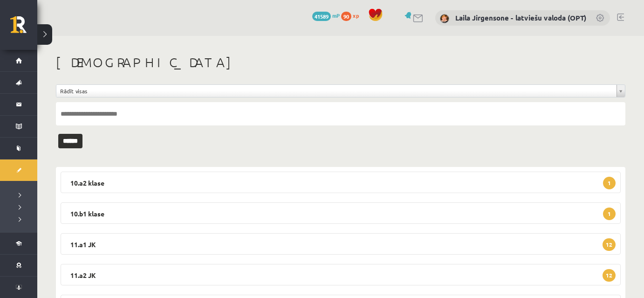  Describe the element at coordinates (24, 28) in the screenshot. I see `a: Rīgas 1. Tālmācības vidusskola` at that location.